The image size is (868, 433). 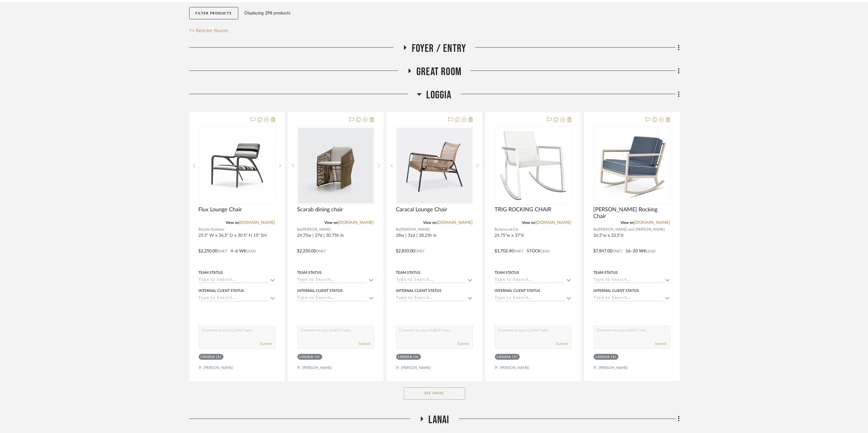 I want to click on span: Flux Lounge Chair, so click(x=220, y=209).